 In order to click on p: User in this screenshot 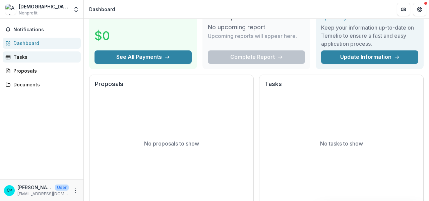, I will do `click(62, 187)`.